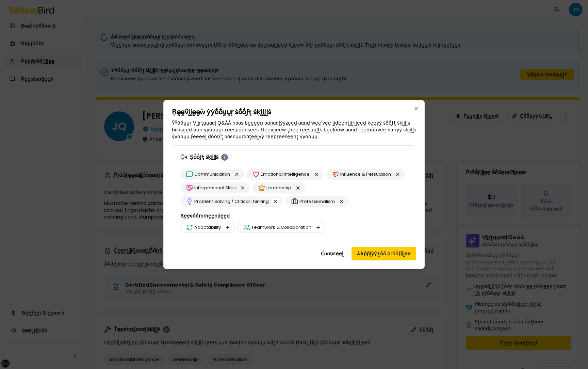 Image resolution: width=588 pixels, height=369 pixels. I want to click on div: Teamwork & Collaboration, so click(281, 228).